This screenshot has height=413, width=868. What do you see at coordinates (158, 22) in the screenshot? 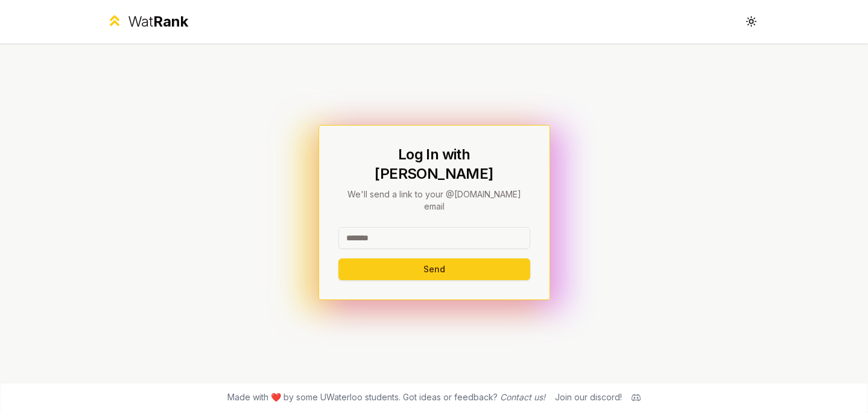
I see `div: Wat` at bounding box center [158, 22].